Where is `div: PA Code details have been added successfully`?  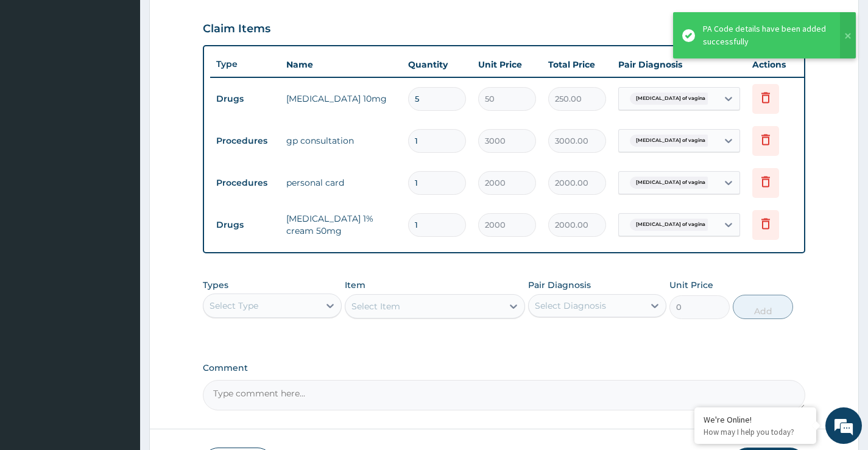
div: PA Code details have been added successfully is located at coordinates (766, 35).